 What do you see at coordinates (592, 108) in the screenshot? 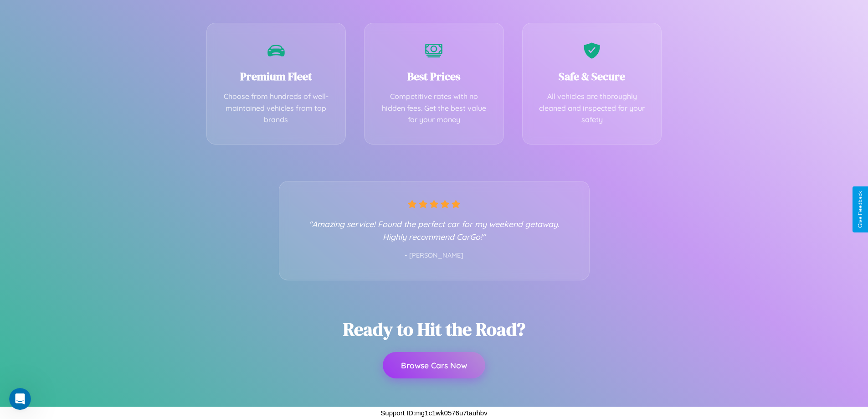
I see `p: All vehicles are thoroughly cleaned and inspected for your safety` at bounding box center [592, 108].